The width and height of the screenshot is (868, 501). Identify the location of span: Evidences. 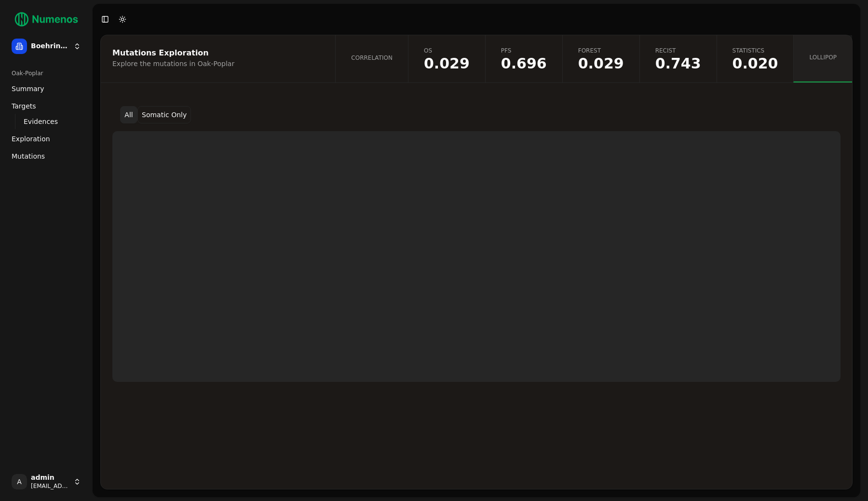
(40, 121).